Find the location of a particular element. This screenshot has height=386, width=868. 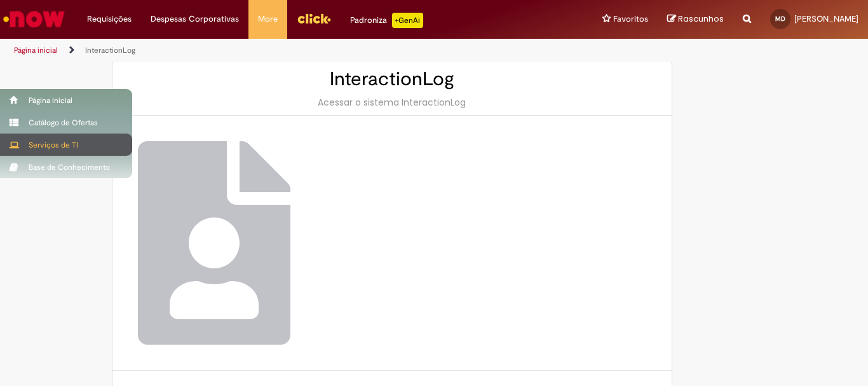

a: Rascunhos is located at coordinates (695, 19).